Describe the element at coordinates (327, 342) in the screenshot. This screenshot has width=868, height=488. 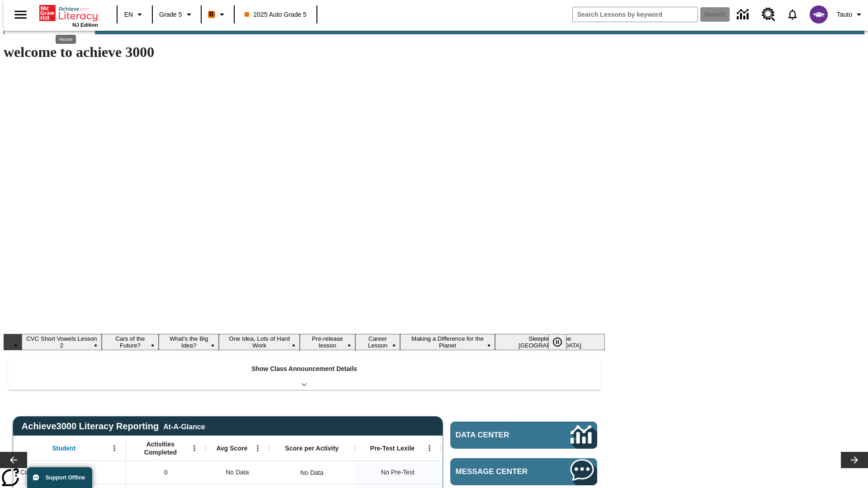
I see `button: Slide 5 Pre-release lesson` at that location.